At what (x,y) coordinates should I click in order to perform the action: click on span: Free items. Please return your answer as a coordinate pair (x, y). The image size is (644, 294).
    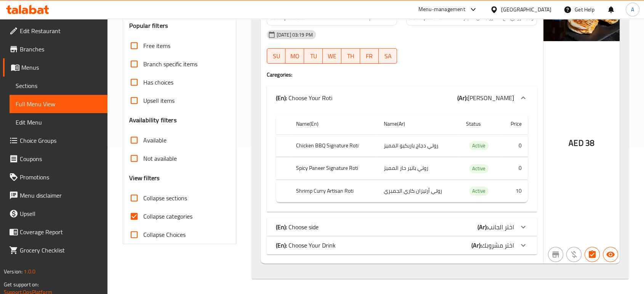
    Looking at the image, I should click on (156, 46).